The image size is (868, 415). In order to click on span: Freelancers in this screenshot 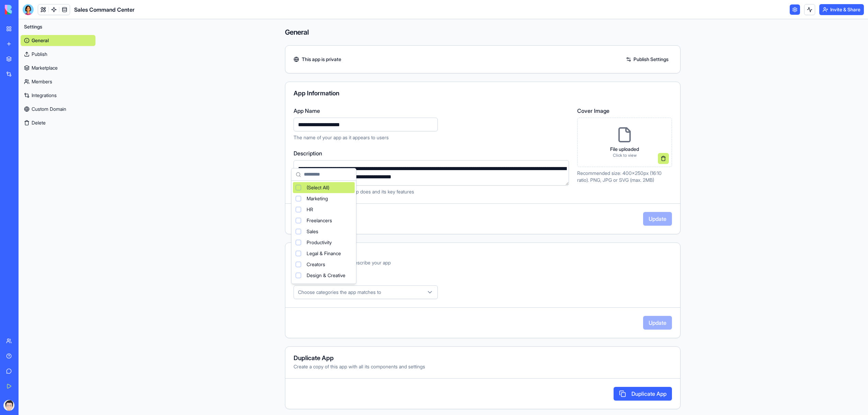, I will do `click(319, 220)`.